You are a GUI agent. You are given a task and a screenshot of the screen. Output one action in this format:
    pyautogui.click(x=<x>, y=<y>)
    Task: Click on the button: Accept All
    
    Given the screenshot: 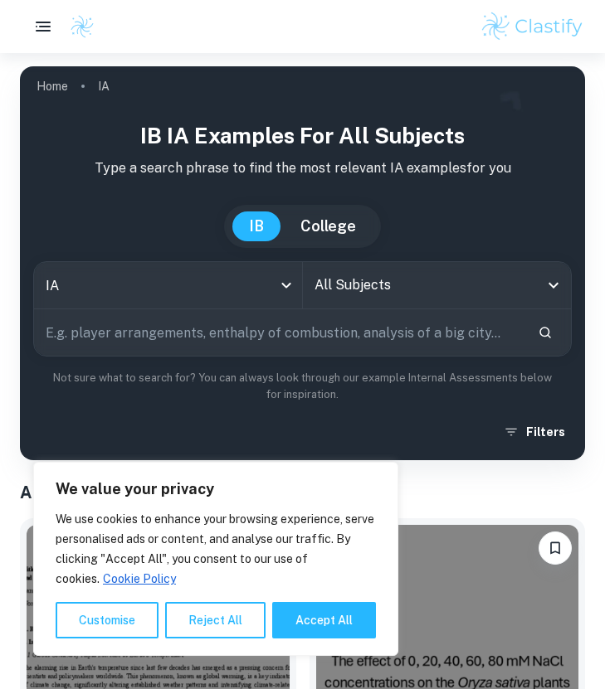 What is the action you would take?
    pyautogui.click(x=324, y=621)
    